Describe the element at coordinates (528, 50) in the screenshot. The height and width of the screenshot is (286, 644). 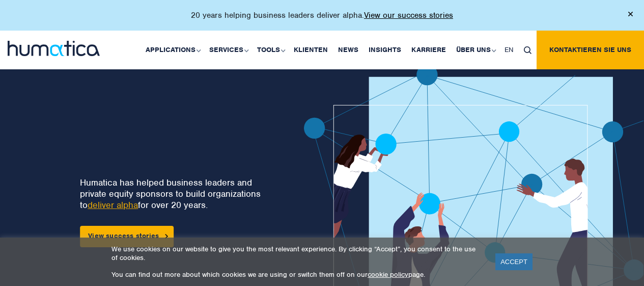
I see `img: search_icon` at that location.